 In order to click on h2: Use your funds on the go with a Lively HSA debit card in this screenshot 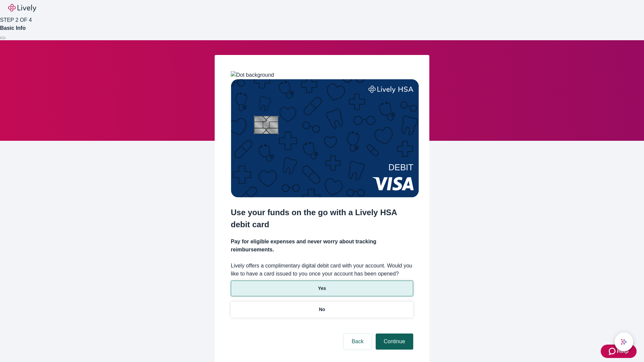, I will do `click(322, 219)`.